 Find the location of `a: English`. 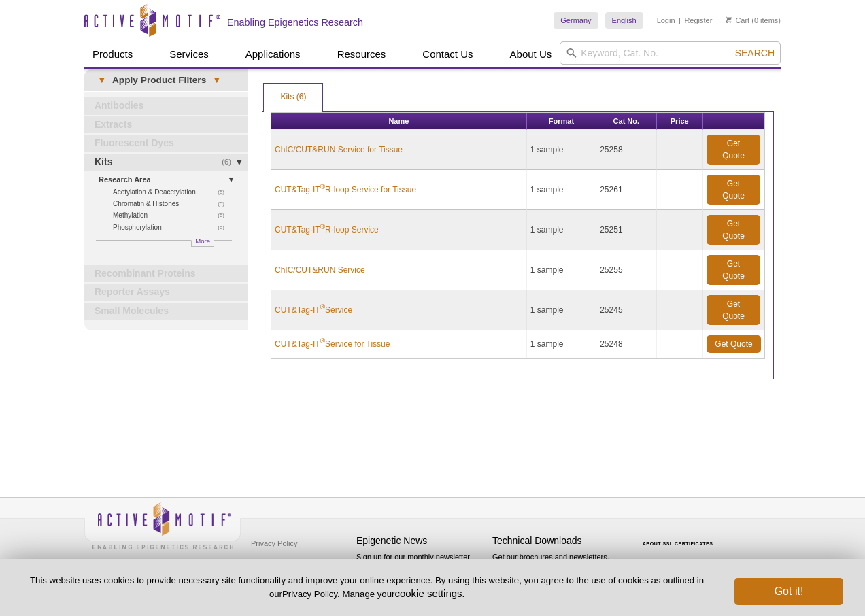

a: English is located at coordinates (624, 20).